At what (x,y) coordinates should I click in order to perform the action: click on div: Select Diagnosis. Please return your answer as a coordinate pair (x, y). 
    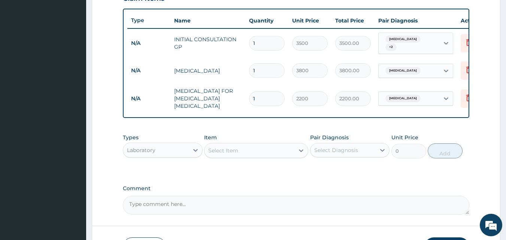
    Looking at the image, I should click on (336, 150).